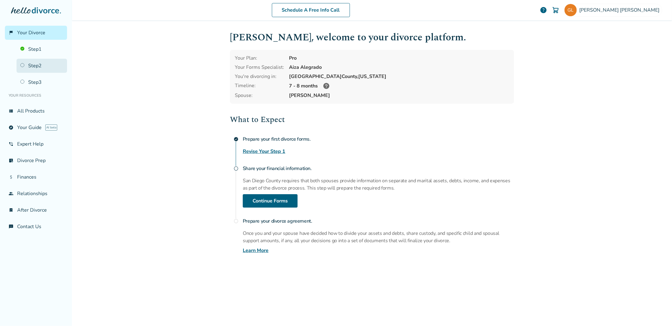 This screenshot has height=326, width=672. Describe the element at coordinates (11, 227) in the screenshot. I see `span: chat_info` at that location.